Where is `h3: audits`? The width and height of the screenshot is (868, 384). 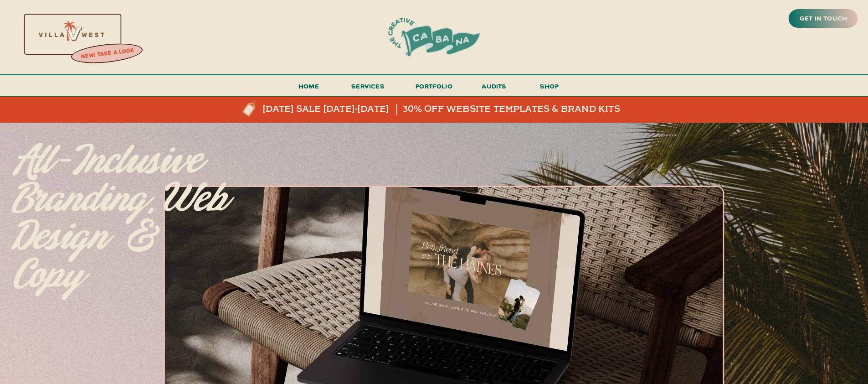
h3: audits is located at coordinates (494, 88).